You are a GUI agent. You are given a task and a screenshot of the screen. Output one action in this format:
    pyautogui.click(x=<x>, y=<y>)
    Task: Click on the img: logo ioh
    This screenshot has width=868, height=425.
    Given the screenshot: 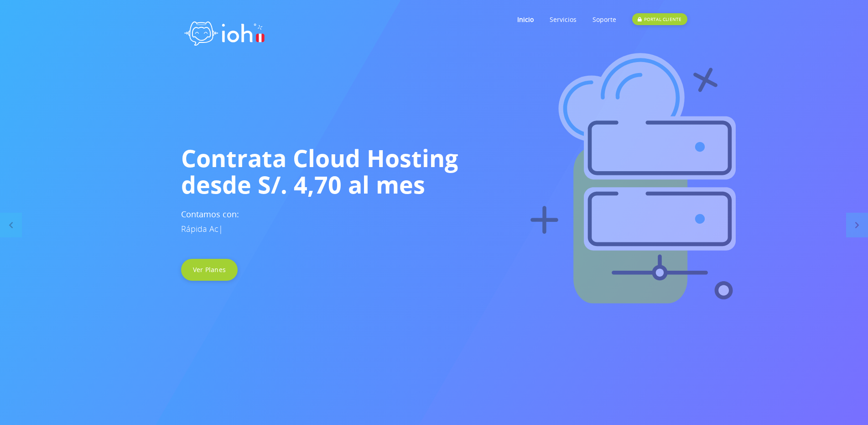 What is the action you would take?
    pyautogui.click(x=224, y=31)
    